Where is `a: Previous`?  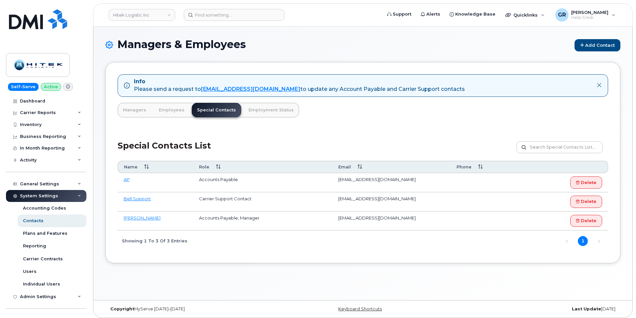
a: Previous is located at coordinates (567, 241).